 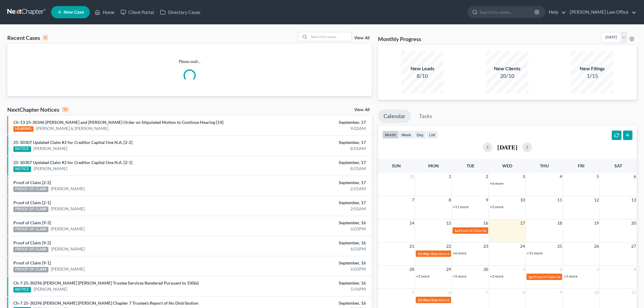 What do you see at coordinates (634, 200) in the screenshot?
I see `span: 13` at bounding box center [634, 200].